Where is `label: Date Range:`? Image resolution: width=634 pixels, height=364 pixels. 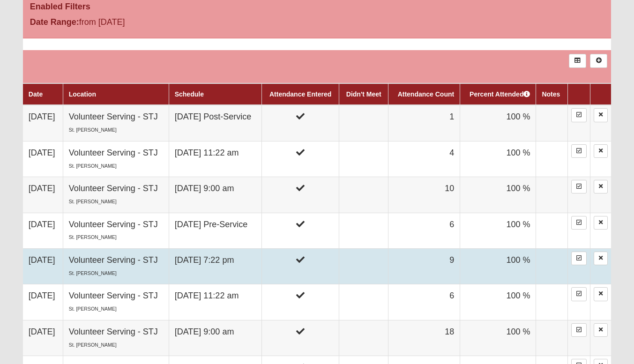
label: Date Range: is located at coordinates (54, 22).